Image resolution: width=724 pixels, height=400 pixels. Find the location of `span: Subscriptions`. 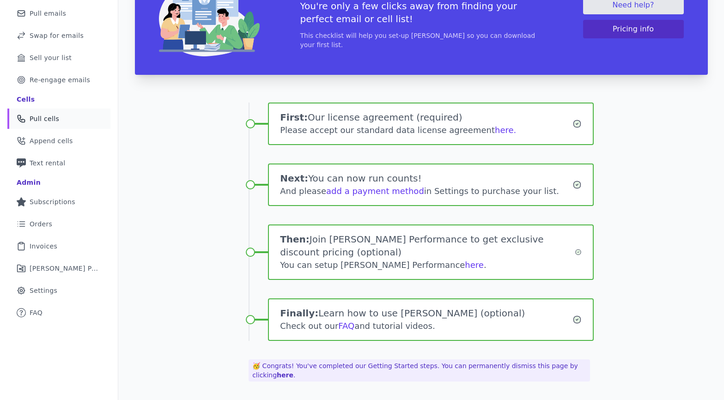

span: Subscriptions is located at coordinates (52, 202).